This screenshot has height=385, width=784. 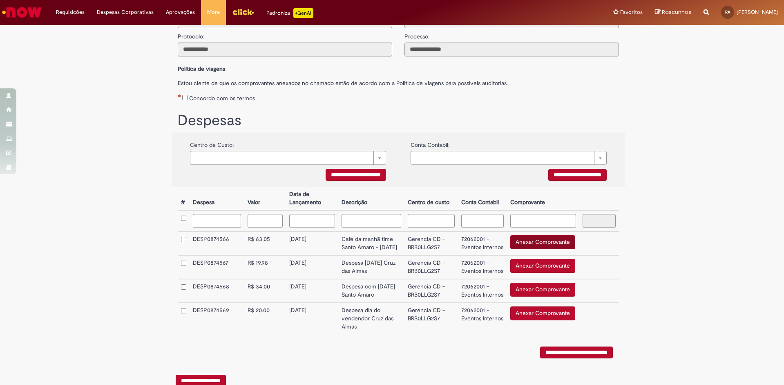 I want to click on th: Comprovante, so click(x=544, y=198).